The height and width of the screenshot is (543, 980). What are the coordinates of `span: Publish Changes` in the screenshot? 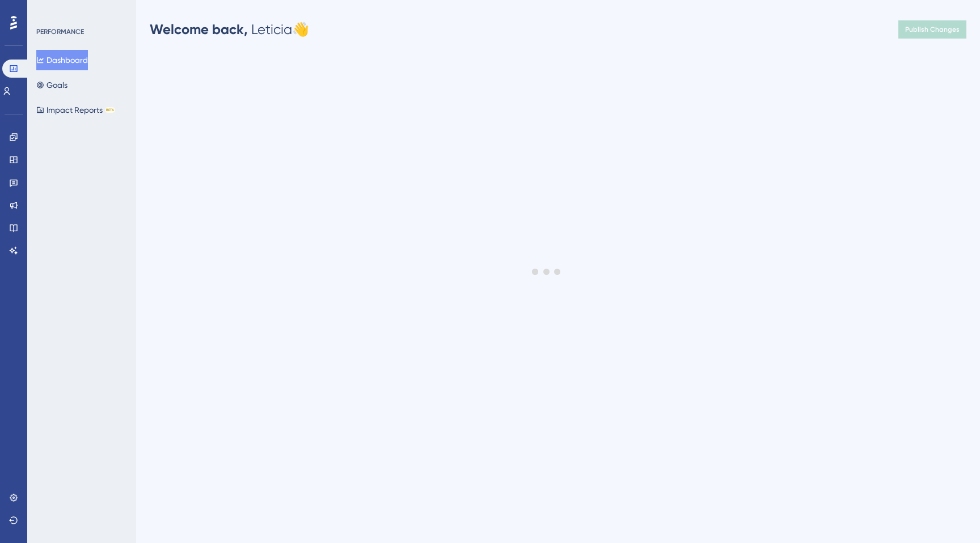 It's located at (932, 29).